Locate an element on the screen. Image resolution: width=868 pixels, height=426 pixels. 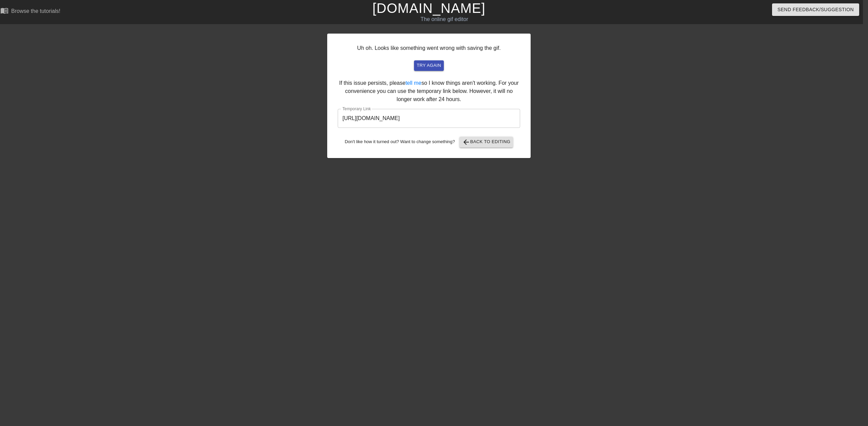
button: try again is located at coordinates (429, 66).